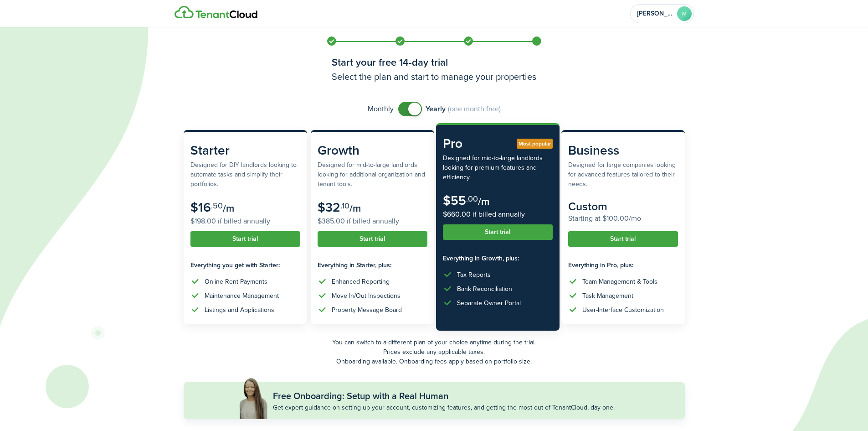  Describe the element at coordinates (345, 206) in the screenshot. I see `subscription-pricing-card-price-cents: .10` at that location.